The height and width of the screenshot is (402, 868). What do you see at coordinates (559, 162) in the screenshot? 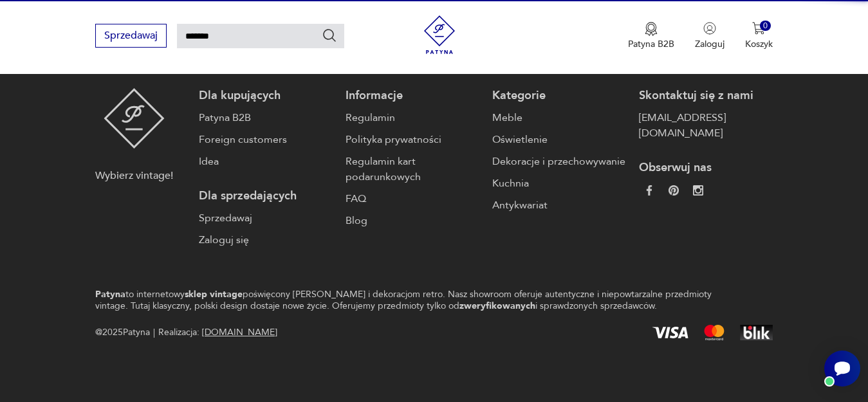
I see `a: Dekoracje i przechowywanie` at bounding box center [559, 162].